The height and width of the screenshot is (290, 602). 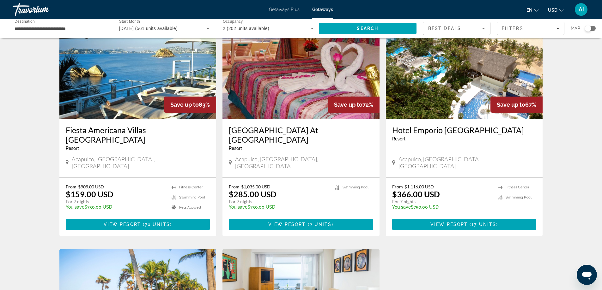 I want to click on span: Getaways Plus, so click(x=284, y=9).